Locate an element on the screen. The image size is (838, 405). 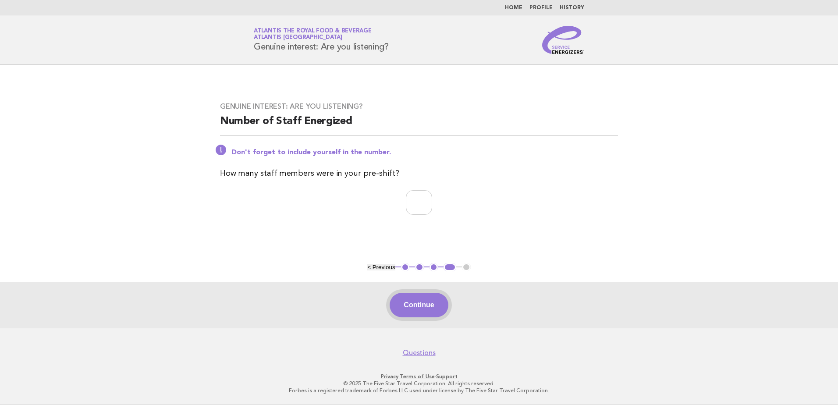
button: Continue is located at coordinates (418, 305).